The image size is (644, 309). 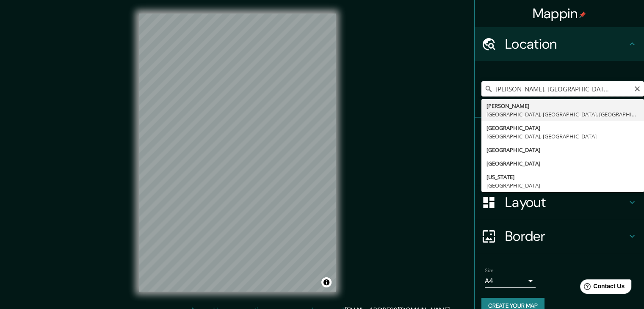 What do you see at coordinates (489, 270) in the screenshot?
I see `label: Size` at bounding box center [489, 270].